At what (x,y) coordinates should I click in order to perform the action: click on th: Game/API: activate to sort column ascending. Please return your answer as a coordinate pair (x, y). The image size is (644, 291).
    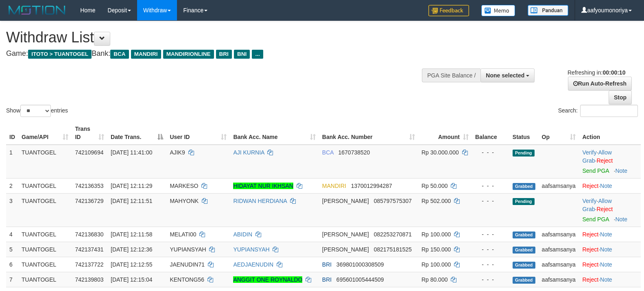
    Looking at the image, I should click on (45, 133).